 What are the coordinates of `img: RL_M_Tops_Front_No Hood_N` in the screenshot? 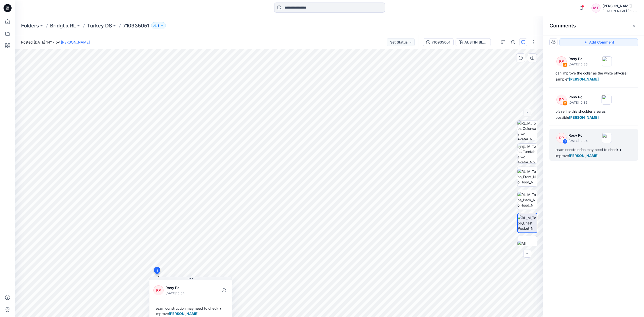 It's located at (527, 177).